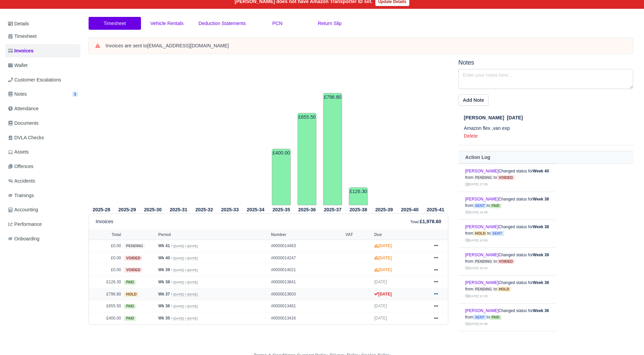 Image resolution: width=644 pixels, height=355 pixels. What do you see at coordinates (436, 210) in the screenshot?
I see `th: 2025-41` at bounding box center [436, 210].